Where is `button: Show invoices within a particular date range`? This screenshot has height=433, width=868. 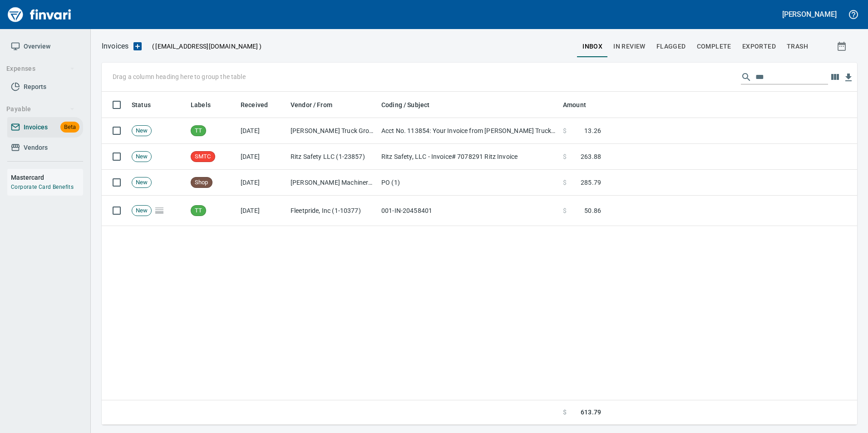
button: Show invoices within a particular date range is located at coordinates (842, 46).